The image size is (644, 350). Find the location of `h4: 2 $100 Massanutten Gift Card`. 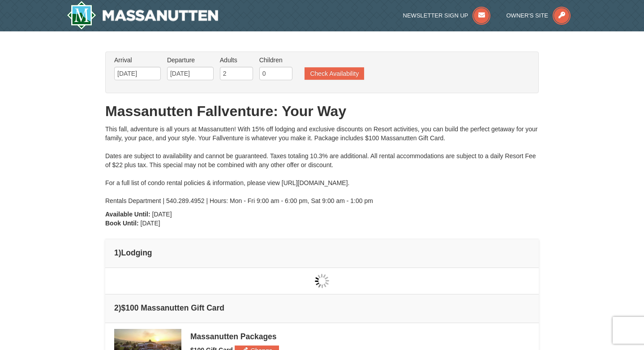

h4: 2 $100 Massanutten Gift Card is located at coordinates (322, 308).